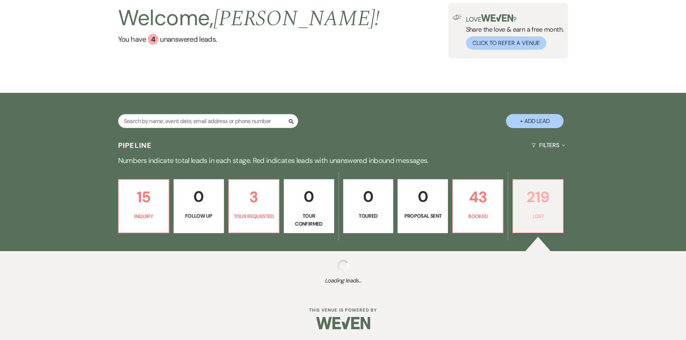 The height and width of the screenshot is (340, 686). I want to click on h2: Welcome,, so click(249, 18).